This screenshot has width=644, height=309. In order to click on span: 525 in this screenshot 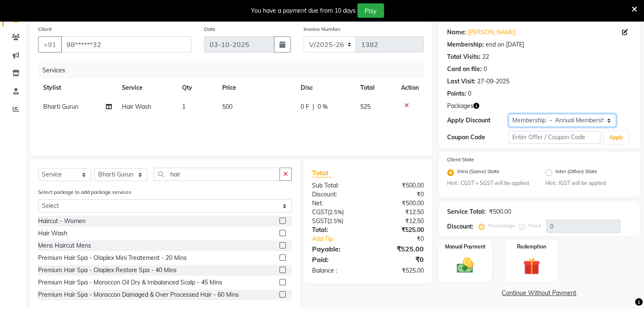, I will do `click(365, 106)`.